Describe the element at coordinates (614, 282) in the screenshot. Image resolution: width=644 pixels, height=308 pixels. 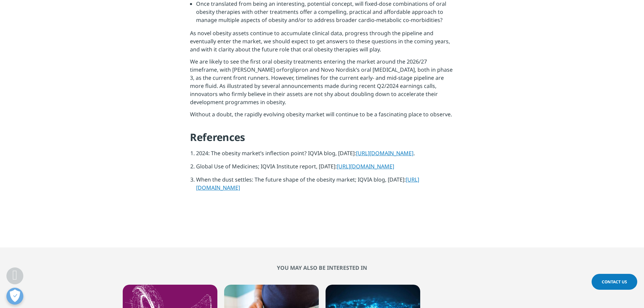
I see `a: Contact Us` at that location.